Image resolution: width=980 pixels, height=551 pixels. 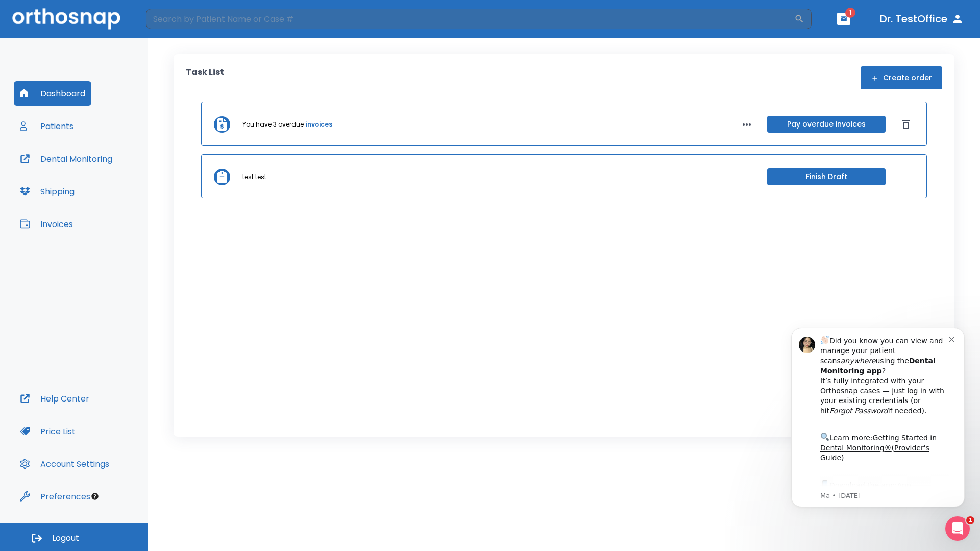 What do you see at coordinates (827, 124) in the screenshot?
I see `button: Pay overdue invoices` at bounding box center [827, 124].